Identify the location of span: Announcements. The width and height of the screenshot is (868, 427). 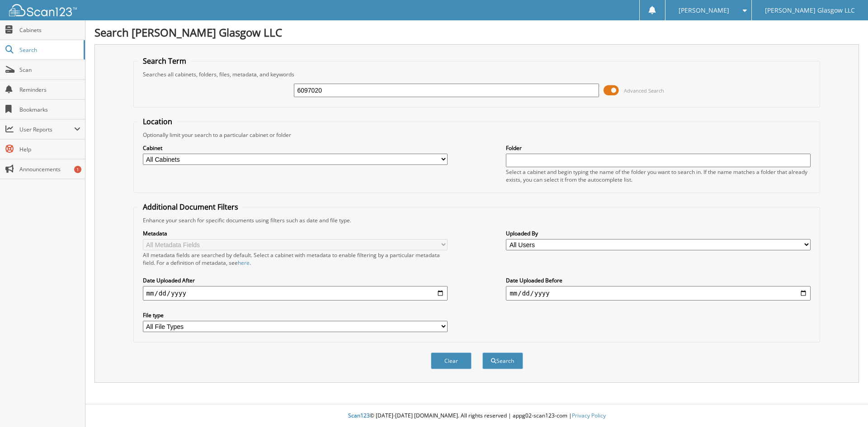
(50, 169).